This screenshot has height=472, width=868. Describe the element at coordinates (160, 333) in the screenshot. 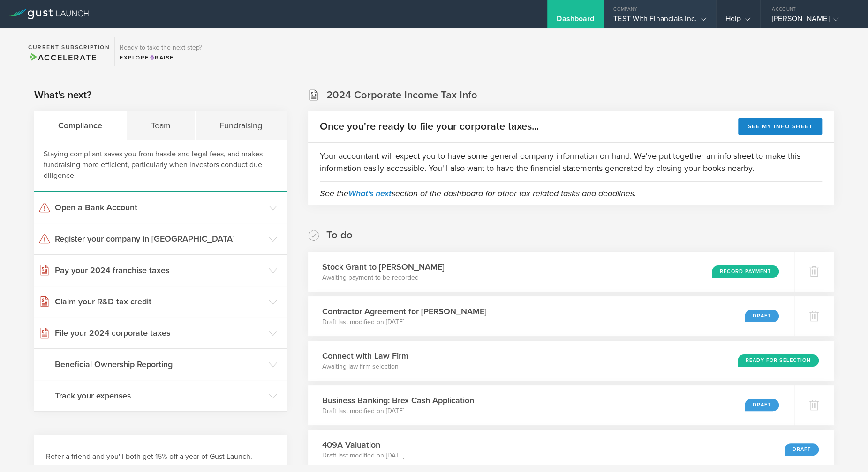

I see `h3: File your 2024 corporate taxes` at that location.